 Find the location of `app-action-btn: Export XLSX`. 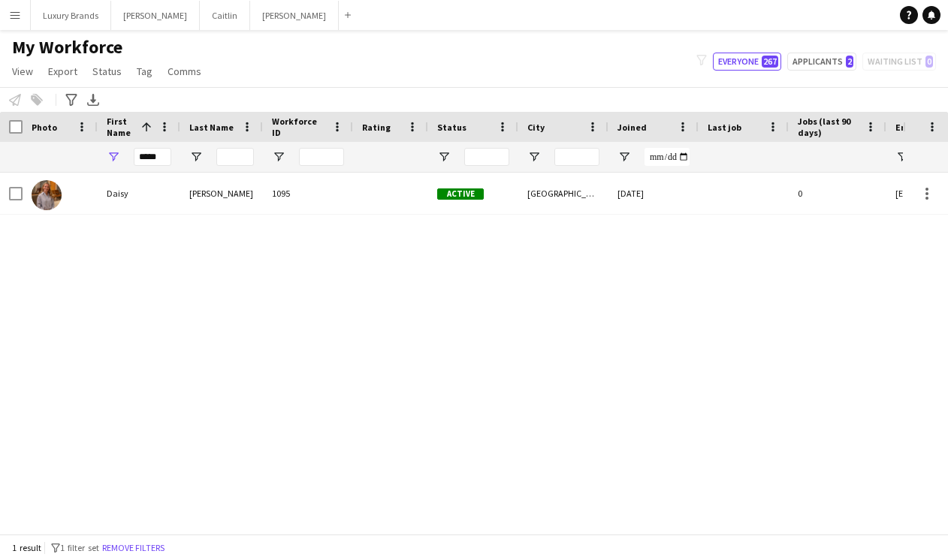

app-action-btn: Export XLSX is located at coordinates (93, 100).